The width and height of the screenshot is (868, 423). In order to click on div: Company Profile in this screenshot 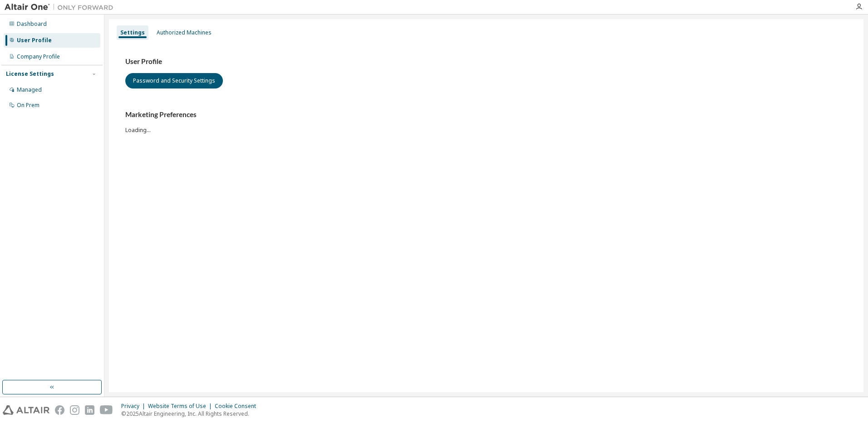, I will do `click(38, 56)`.